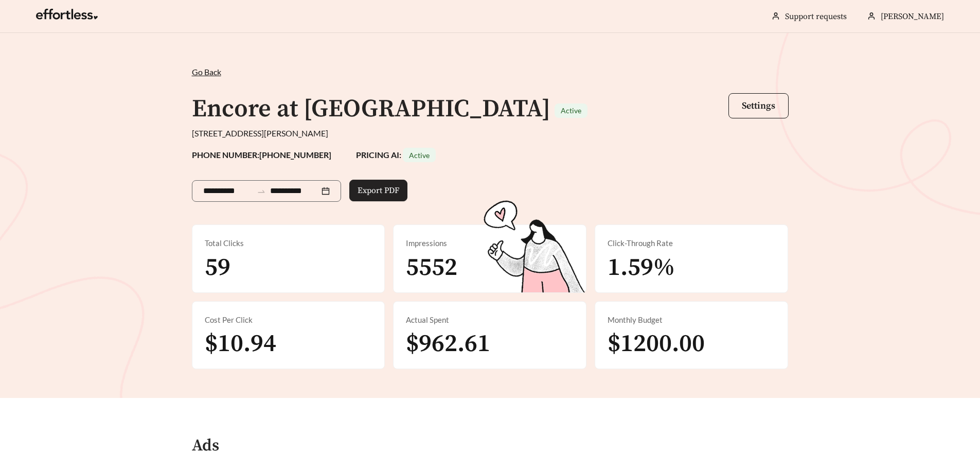  Describe the element at coordinates (289, 243) in the screenshot. I see `div: Total Clicks` at that location.